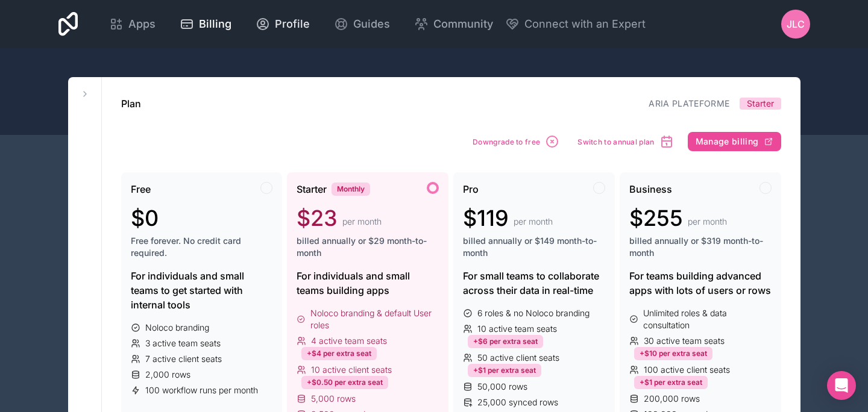 The image size is (868, 412). I want to click on div: For teams building advanced apps with lots of users or rows, so click(700, 284).